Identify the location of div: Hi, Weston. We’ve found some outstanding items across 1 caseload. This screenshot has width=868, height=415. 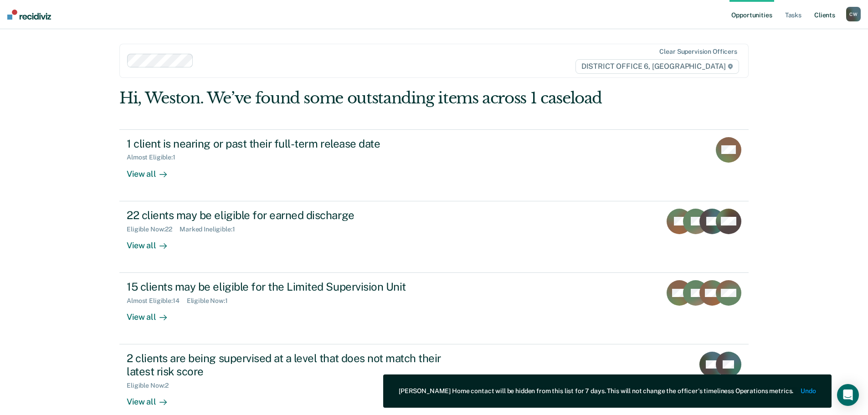
(370, 98).